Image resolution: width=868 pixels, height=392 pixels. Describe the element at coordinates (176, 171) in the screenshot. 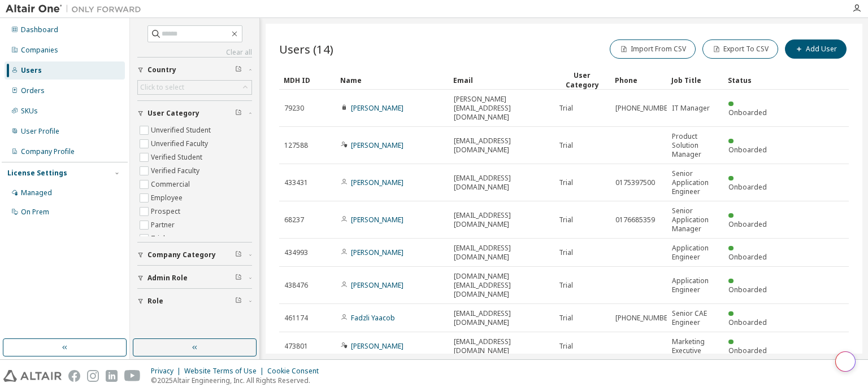

I see `label: Verified Faculty` at that location.